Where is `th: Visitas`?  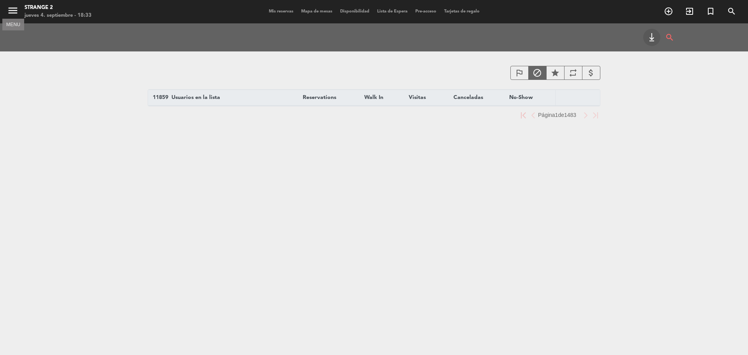
th: Visitas is located at coordinates (426, 98).